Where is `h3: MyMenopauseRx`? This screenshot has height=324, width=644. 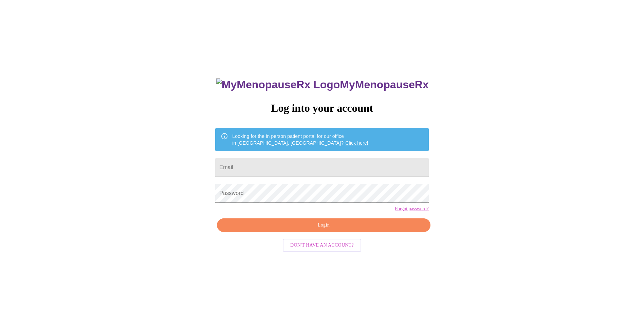
h3: MyMenopauseRx is located at coordinates (322, 84).